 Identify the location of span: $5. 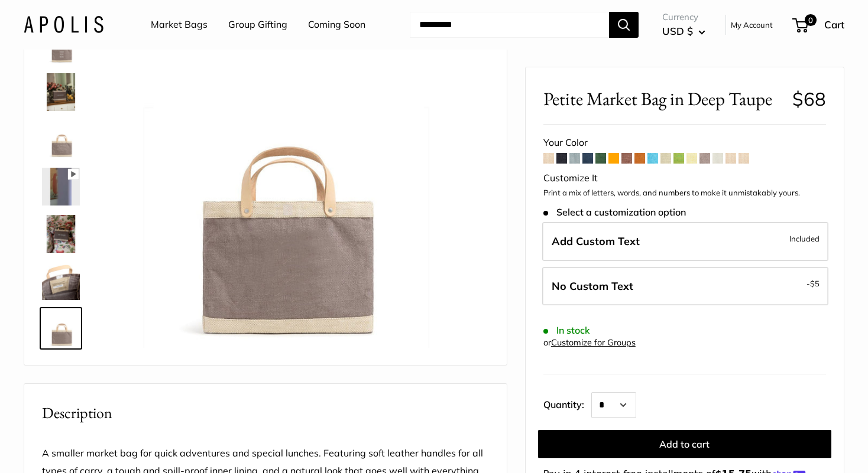
(815, 283).